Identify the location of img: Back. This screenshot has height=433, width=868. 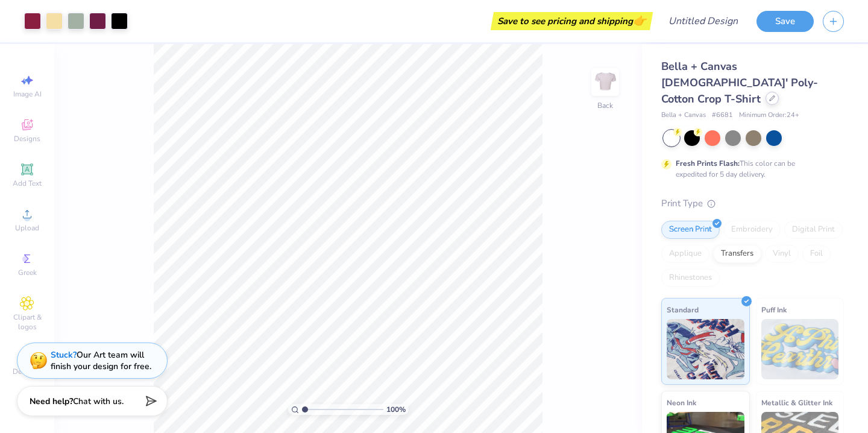
(605, 82).